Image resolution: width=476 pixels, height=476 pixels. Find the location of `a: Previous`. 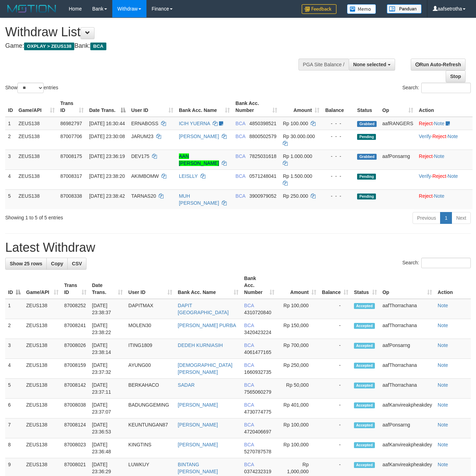

a: Previous is located at coordinates (427, 218).